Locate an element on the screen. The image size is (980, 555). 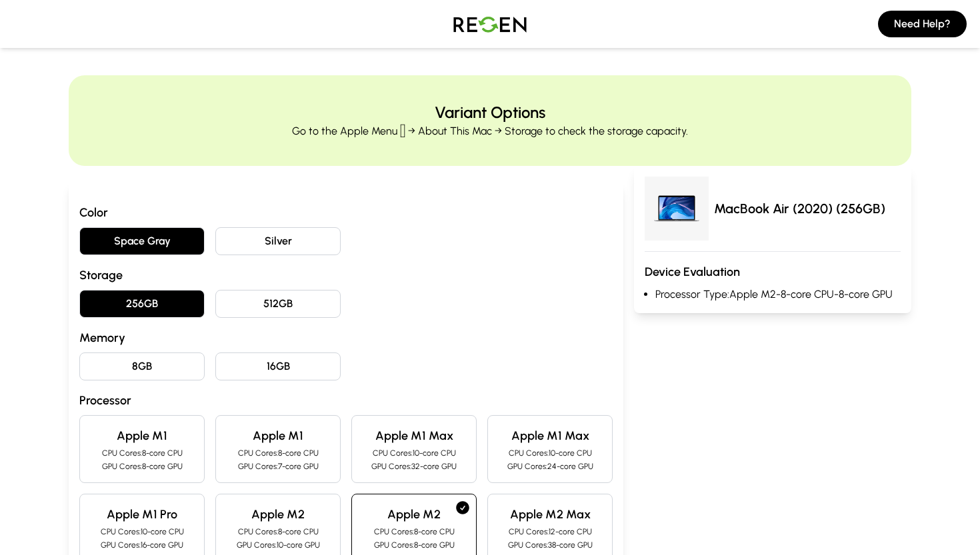
h3: Processor is located at coordinates (346, 400).